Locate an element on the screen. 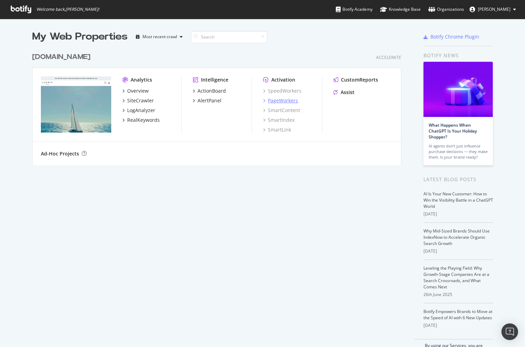 This screenshot has width=525, height=347. div: Latest Blog Posts is located at coordinates (459, 179).